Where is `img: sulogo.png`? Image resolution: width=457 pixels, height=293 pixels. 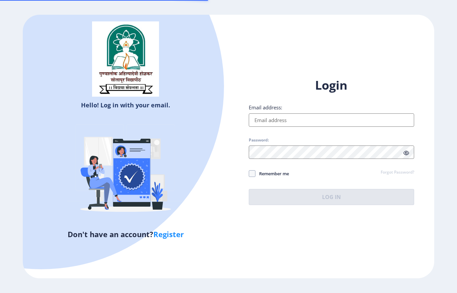
img: sulogo.png is located at coordinates (126, 59).